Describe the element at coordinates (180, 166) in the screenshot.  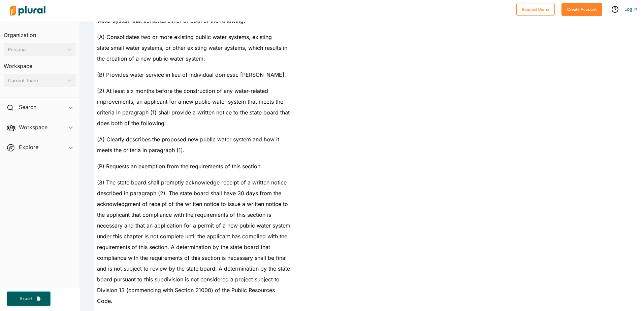
I see `span: (B) Requests an exemption from the requirements of this section.` at that location.